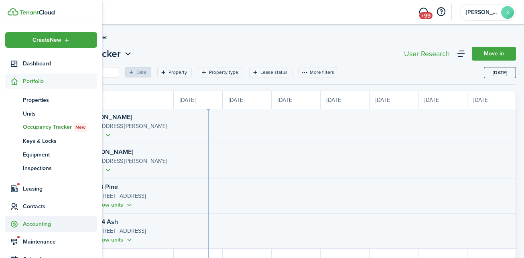 The width and height of the screenshot is (524, 258). I want to click on a: Keys & Locks, so click(51, 141).